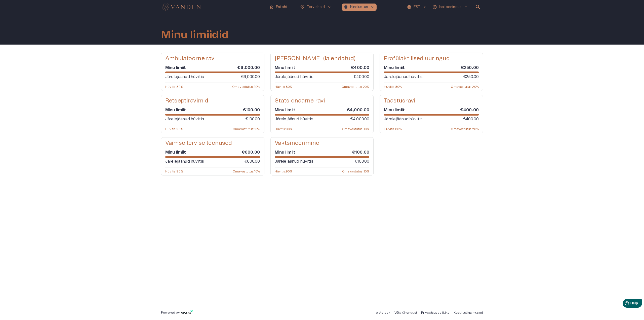 This screenshot has width=644, height=320. What do you see at coordinates (478, 7) in the screenshot?
I see `span: search` at bounding box center [478, 7].